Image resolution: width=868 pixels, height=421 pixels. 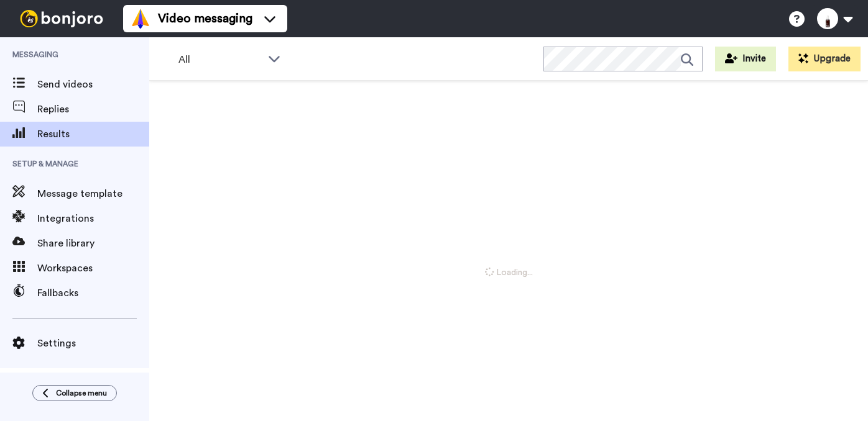 I want to click on span: All, so click(x=220, y=59).